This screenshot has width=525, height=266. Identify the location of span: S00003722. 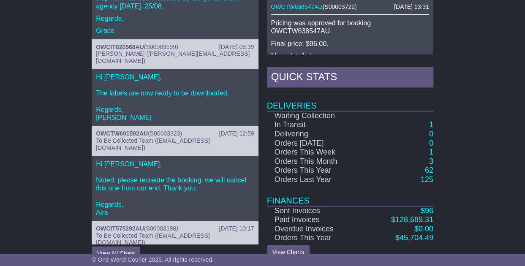
(340, 7).